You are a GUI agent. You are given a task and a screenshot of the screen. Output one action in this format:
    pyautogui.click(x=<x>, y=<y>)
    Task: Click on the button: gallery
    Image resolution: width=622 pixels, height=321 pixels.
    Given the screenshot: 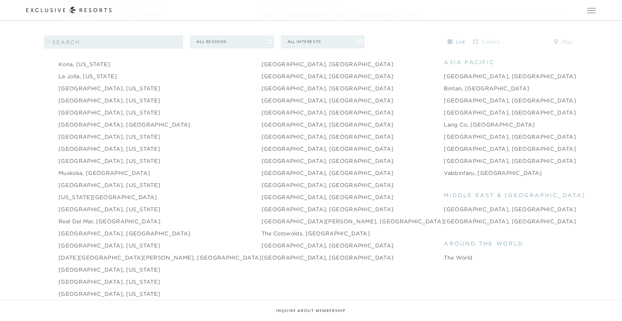 What is the action you would take?
    pyautogui.click(x=487, y=42)
    